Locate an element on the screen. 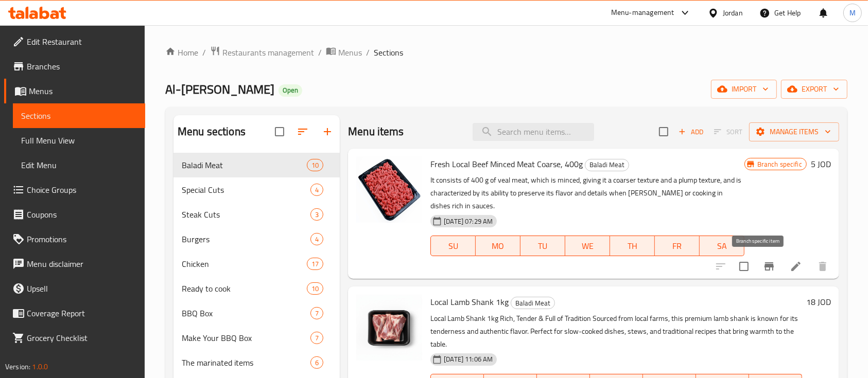 This screenshot has width=868, height=378. span: SU is located at coordinates (453, 246).